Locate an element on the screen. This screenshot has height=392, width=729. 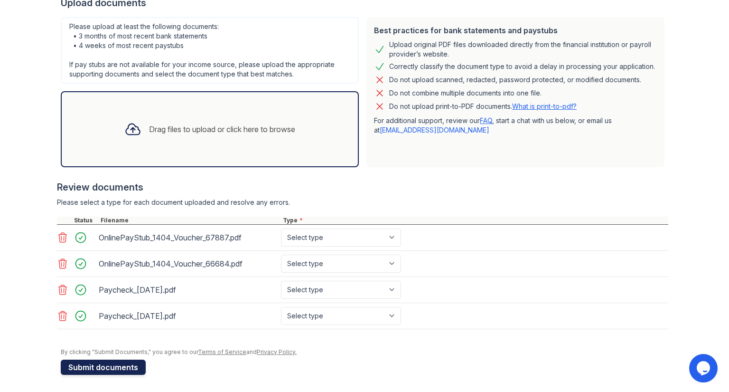
div: Upload original PDF files downloaded directly from the financial institution or payroll provider’... is located at coordinates (523, 49).